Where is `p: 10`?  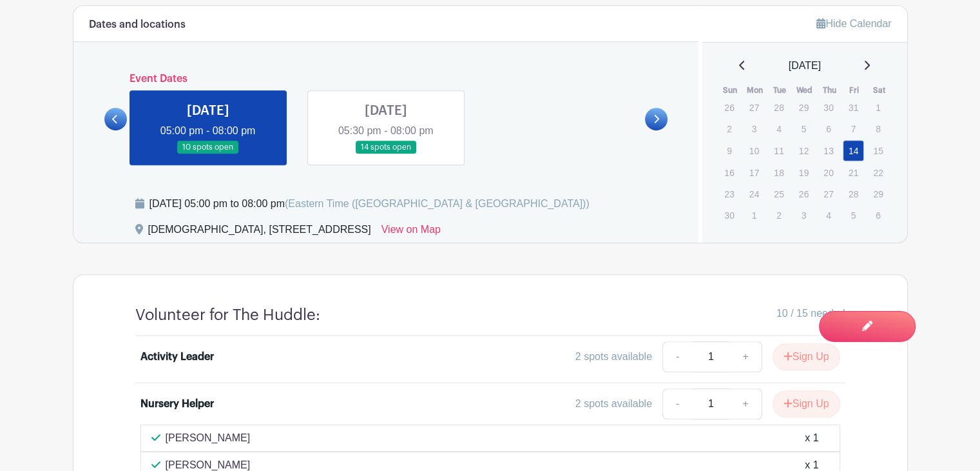 p: 10 is located at coordinates (754, 151).